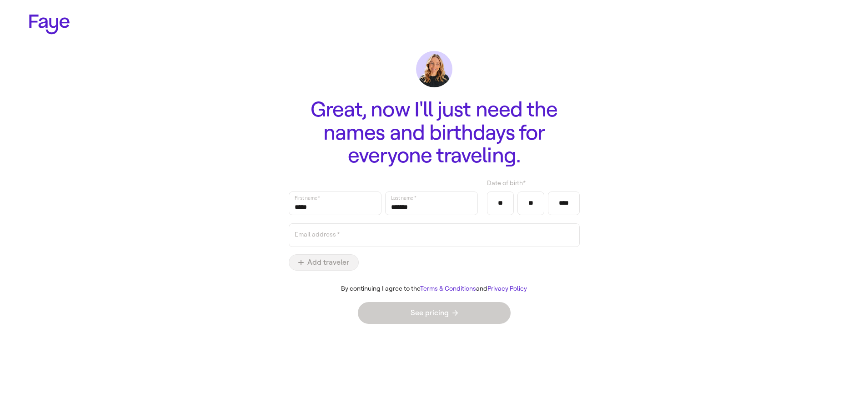 Image resolution: width=868 pixels, height=398 pixels. What do you see at coordinates (404, 198) in the screenshot?
I see `label: Last name` at bounding box center [404, 198].